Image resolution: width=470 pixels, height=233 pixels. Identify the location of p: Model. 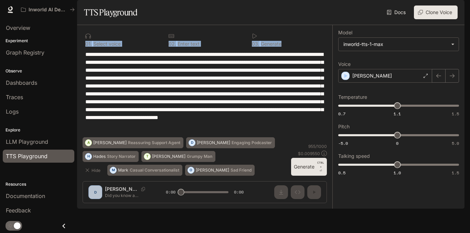
(345, 33).